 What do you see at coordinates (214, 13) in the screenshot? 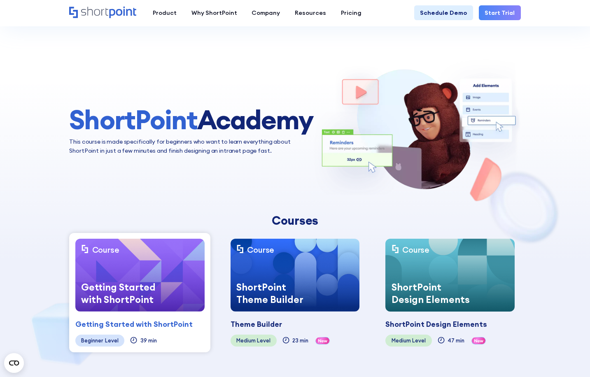
I see `div: Why ShortPoint` at bounding box center [214, 13].